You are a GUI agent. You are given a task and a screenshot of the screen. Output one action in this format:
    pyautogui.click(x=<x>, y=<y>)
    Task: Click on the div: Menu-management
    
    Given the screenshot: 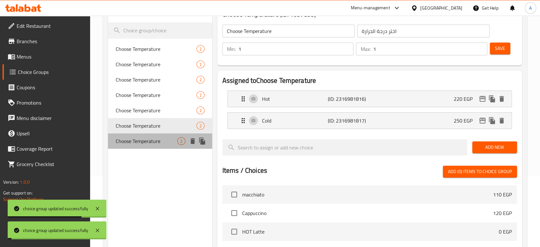 What is the action you would take?
    pyautogui.click(x=371, y=8)
    